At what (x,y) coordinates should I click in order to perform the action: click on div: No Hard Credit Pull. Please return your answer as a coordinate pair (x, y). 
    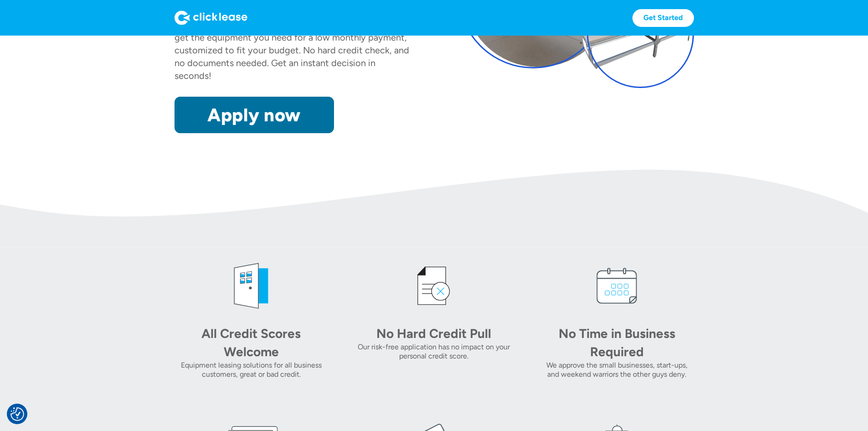
    Looking at the image, I should click on (434, 333).